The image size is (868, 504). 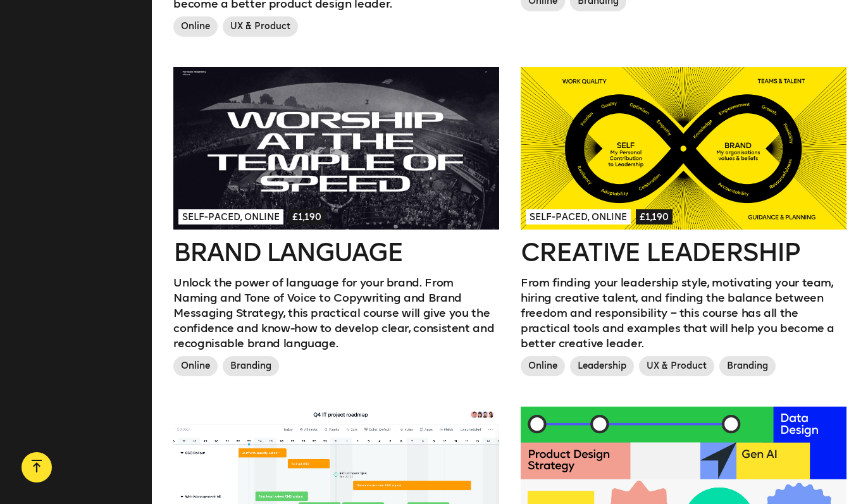 What do you see at coordinates (336, 314) in the screenshot?
I see `p: Unlock the power of language for your brand. From Naming and Tone of Voice to Copywriting and Bra...` at bounding box center [336, 314].